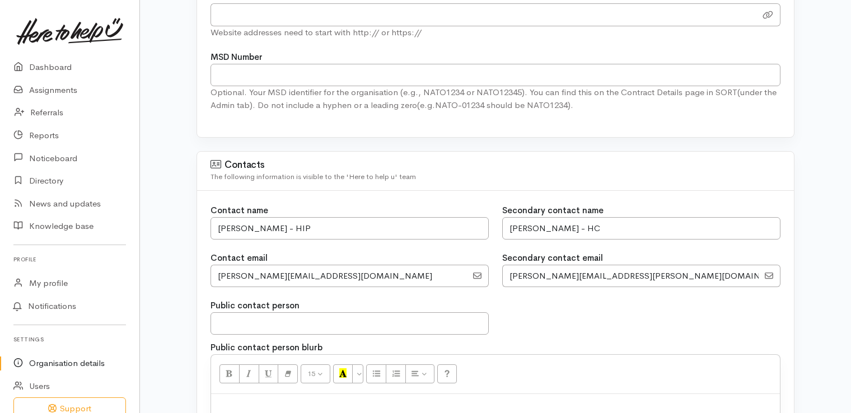 The image size is (851, 413). I want to click on label: Public contact person, so click(255, 306).